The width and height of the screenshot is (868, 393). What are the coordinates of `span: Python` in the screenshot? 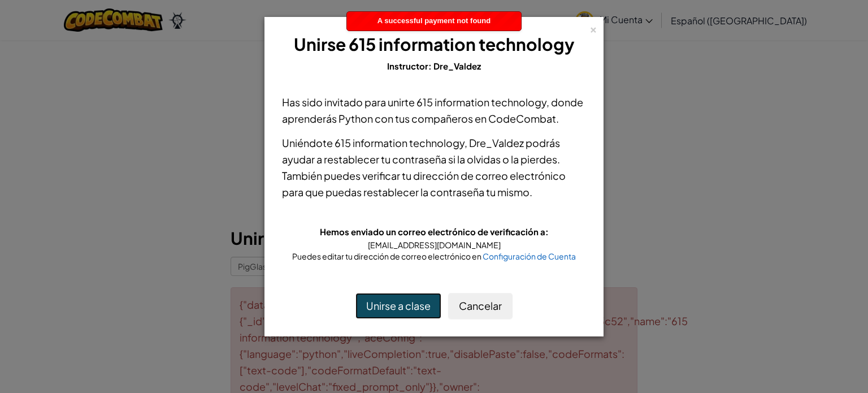 It's located at (355, 118).